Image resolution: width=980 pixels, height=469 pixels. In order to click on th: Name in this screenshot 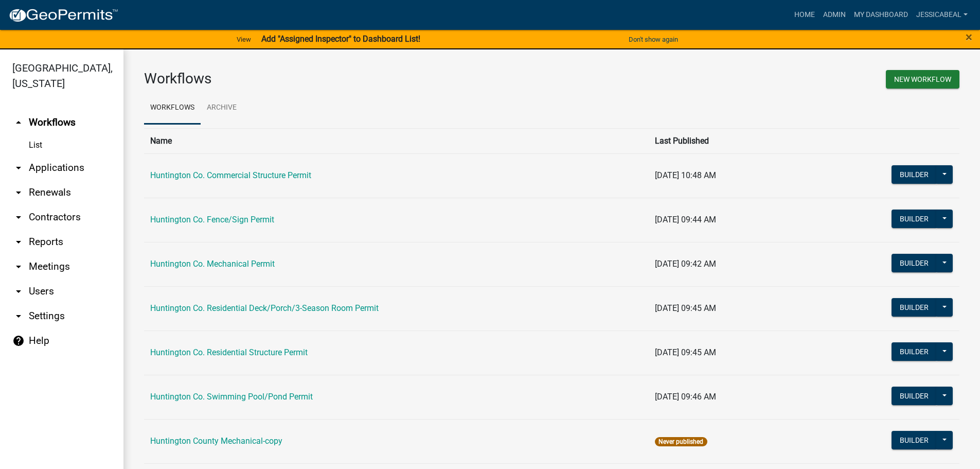, I will do `click(396, 140)`.